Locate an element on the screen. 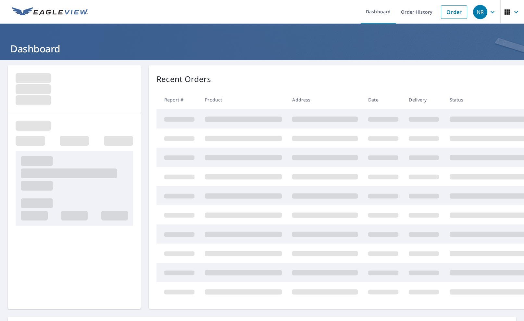 The width and height of the screenshot is (524, 321). a: Order is located at coordinates (454, 12).